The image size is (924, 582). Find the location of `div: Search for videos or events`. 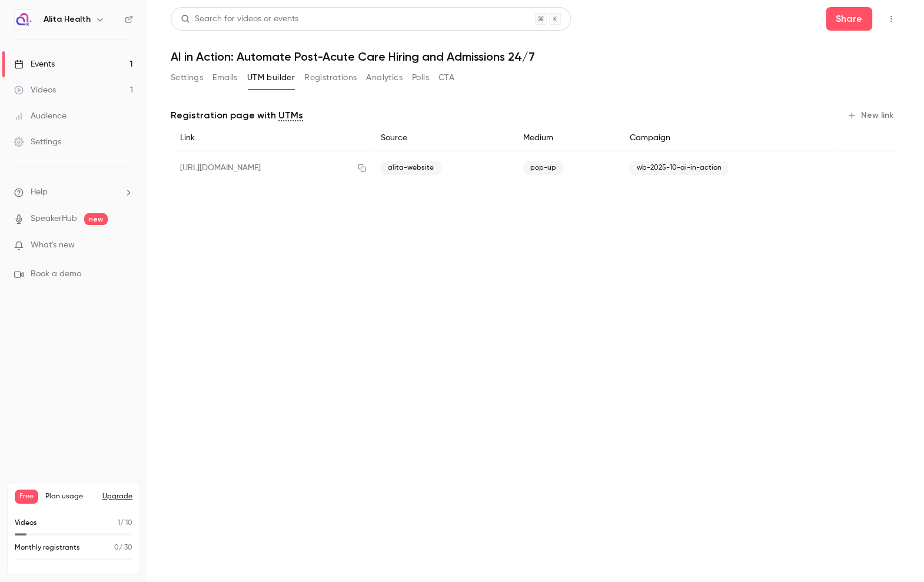

div: Search for videos or events is located at coordinates (239, 19).